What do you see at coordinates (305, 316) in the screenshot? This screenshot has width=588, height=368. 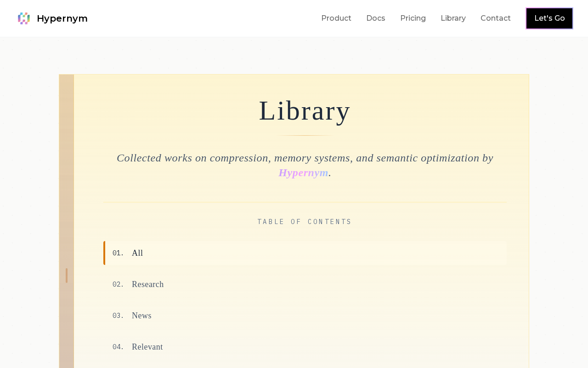 I see `button: 03.News` at bounding box center [305, 316].